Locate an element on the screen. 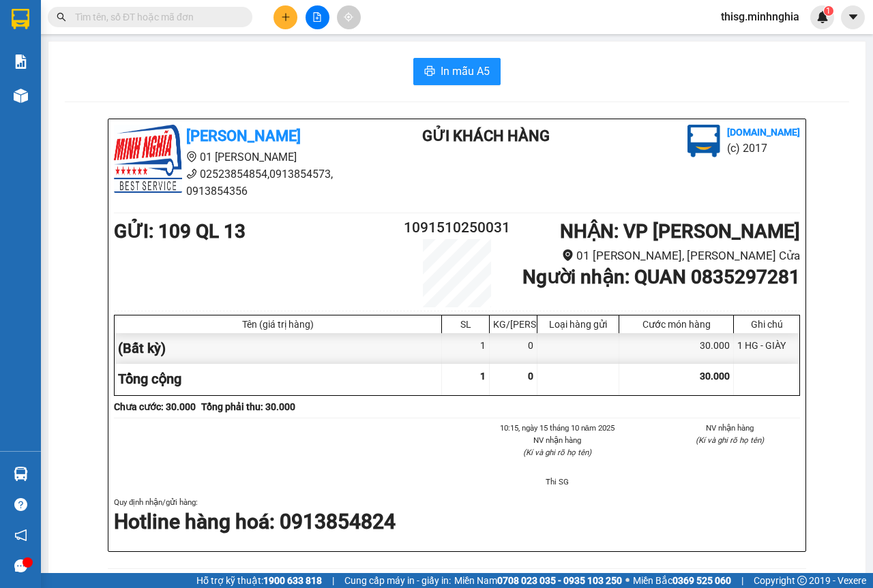 This screenshot has height=588, width=873. span: Miền Nam is located at coordinates (538, 581).